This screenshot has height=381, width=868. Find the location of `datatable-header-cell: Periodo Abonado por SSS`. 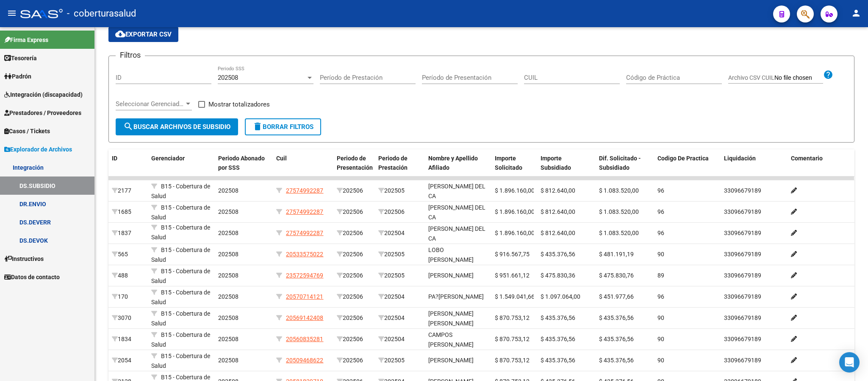

datatable-header-cell: Periodo Abonado por SSS is located at coordinates (244, 168).